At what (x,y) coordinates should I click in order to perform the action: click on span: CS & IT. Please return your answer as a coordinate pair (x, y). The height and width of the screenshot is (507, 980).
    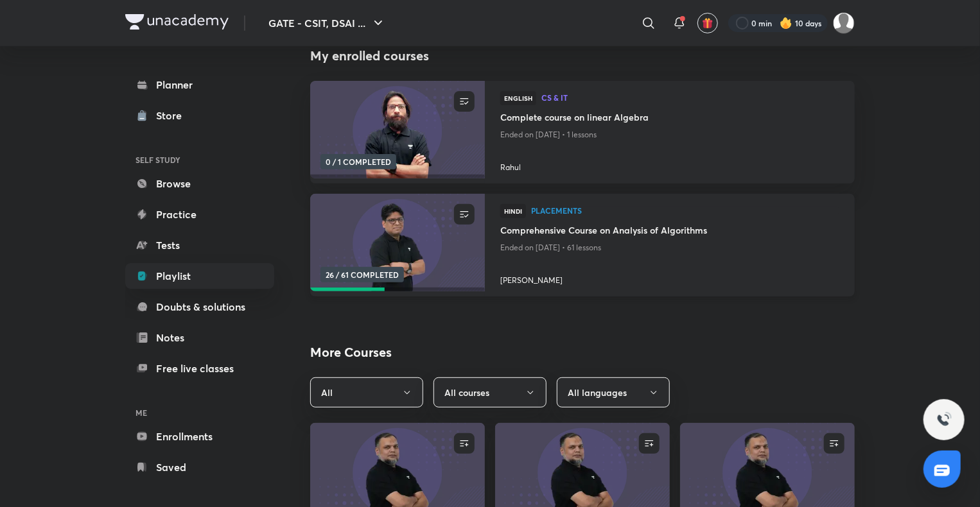
    Looking at the image, I should click on (691, 98).